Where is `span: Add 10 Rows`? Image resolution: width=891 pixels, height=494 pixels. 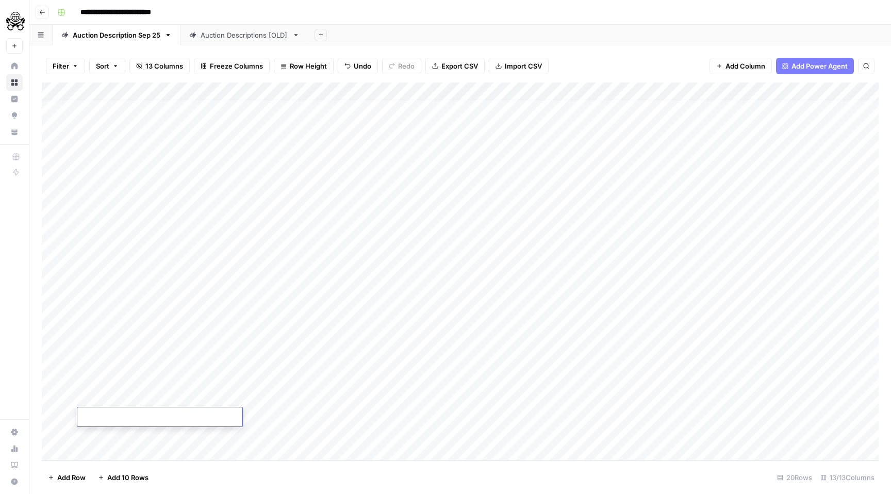 span: Add 10 Rows is located at coordinates (128, 477).